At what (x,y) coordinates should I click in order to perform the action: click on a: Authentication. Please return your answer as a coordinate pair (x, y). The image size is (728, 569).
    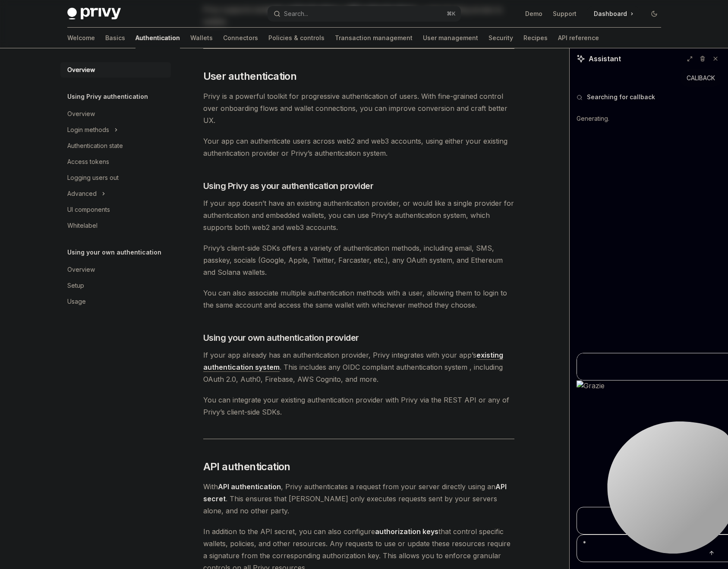
    Looking at the image, I should click on (158, 38).